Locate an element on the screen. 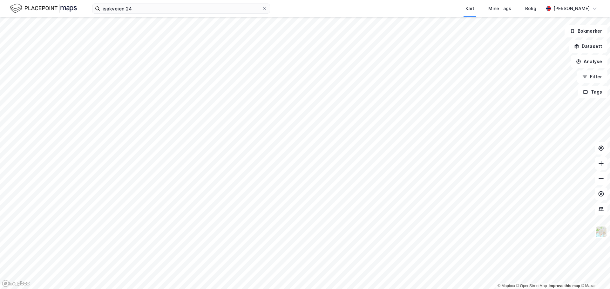 The width and height of the screenshot is (610, 289). a: Improve this map is located at coordinates (564, 286).